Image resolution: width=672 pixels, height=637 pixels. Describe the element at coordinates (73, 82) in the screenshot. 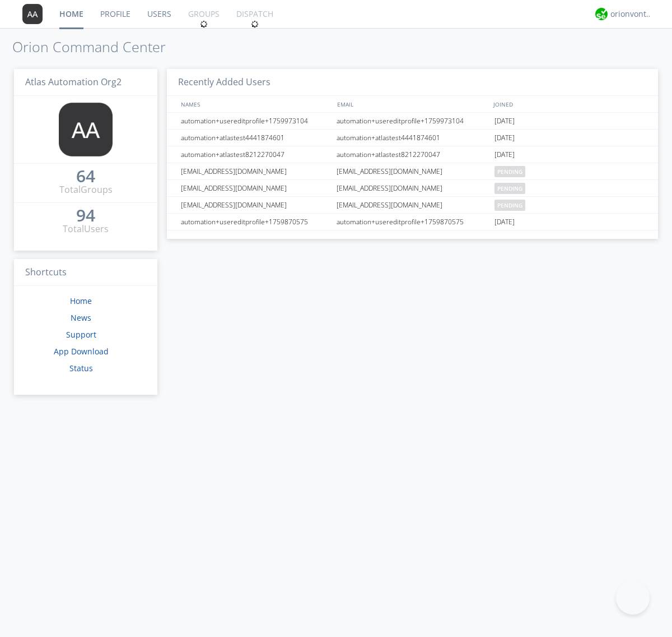

I see `span: Atlas Automation Org2` at that location.